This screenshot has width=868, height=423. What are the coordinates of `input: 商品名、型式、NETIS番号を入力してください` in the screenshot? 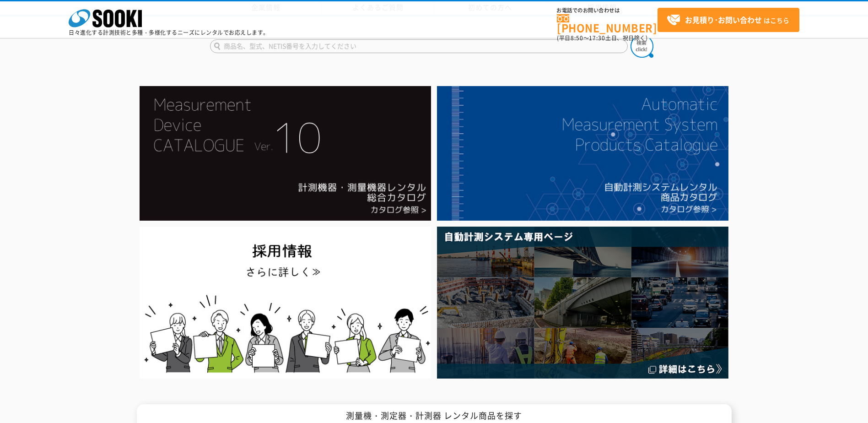 It's located at (419, 46).